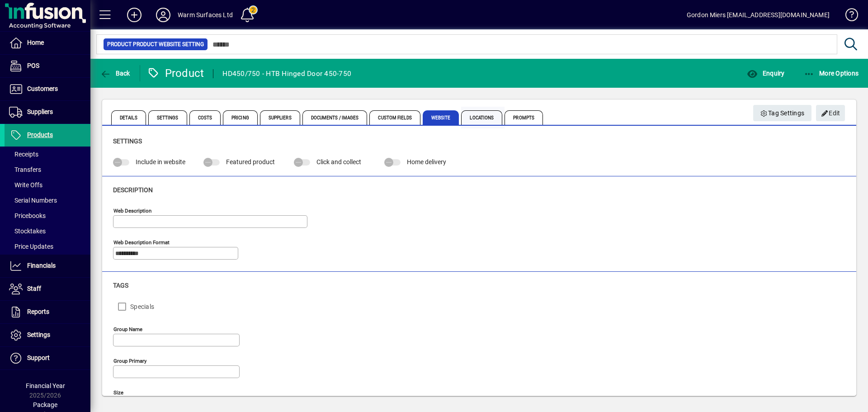 The image size is (868, 412). I want to click on button: Back, so click(115, 73).